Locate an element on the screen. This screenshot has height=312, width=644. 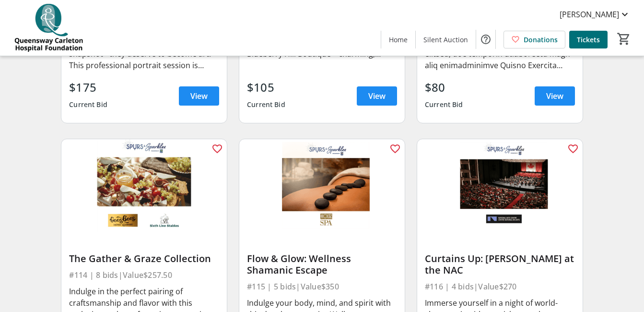
div: $105 is located at coordinates (266, 87).